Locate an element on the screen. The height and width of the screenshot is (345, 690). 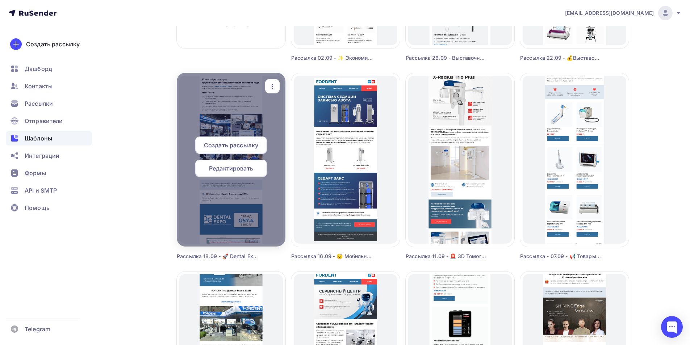
span: Создать рассылку is located at coordinates (231, 145).